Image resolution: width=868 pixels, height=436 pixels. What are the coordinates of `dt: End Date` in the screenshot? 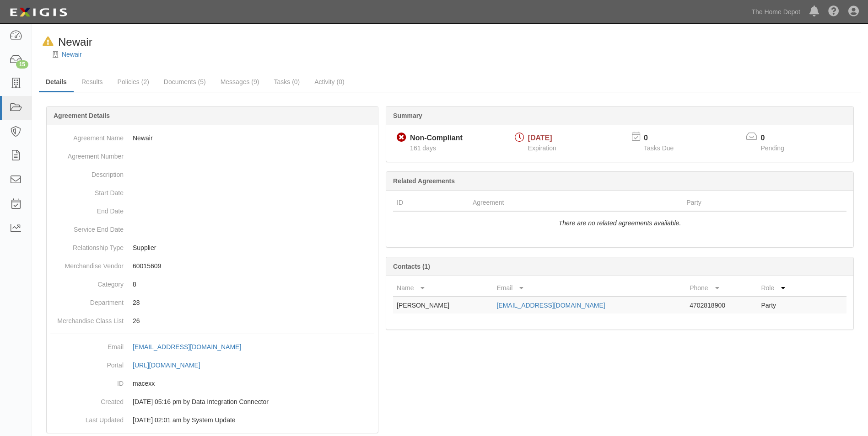 It's located at (87, 209).